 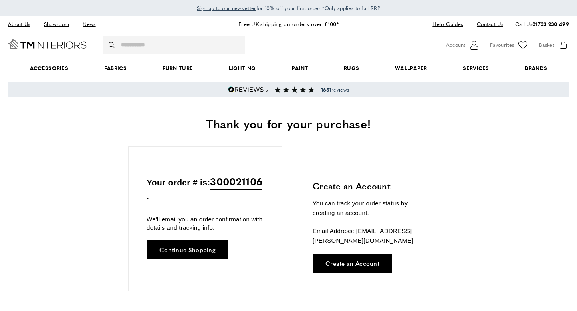 I want to click on a: Rugs, so click(x=352, y=68).